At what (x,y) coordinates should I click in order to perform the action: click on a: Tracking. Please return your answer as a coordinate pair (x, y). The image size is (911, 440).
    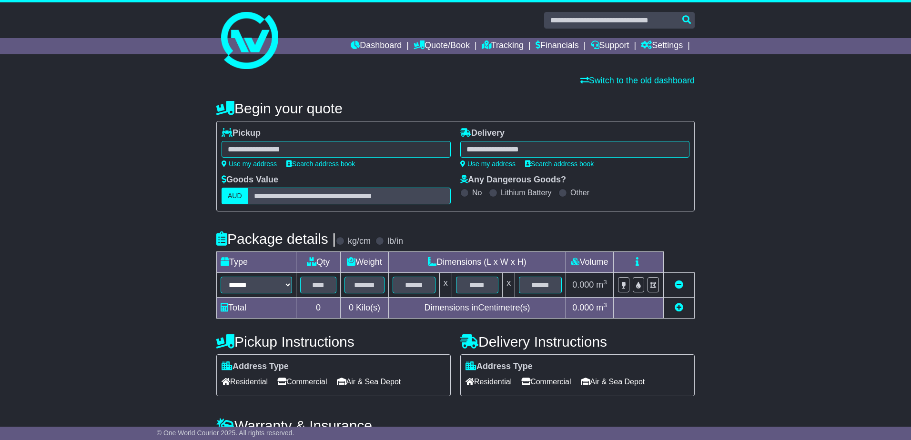
    Looking at the image, I should click on (503, 46).